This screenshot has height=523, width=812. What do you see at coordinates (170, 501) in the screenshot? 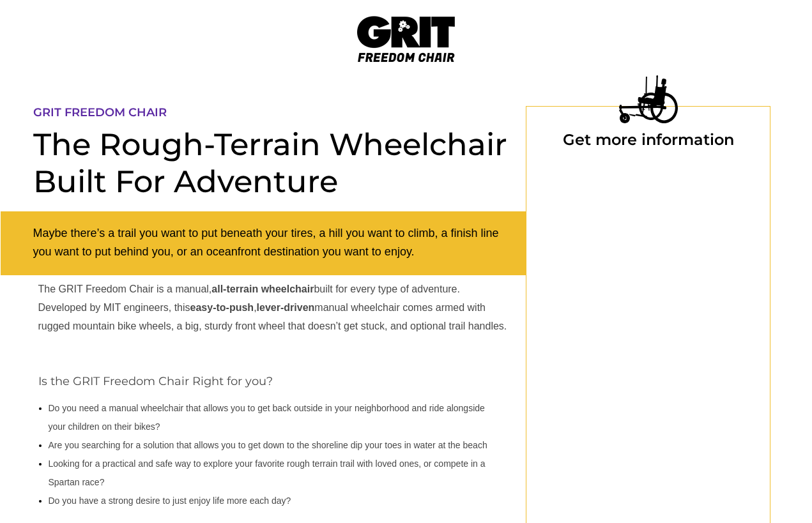
I see `span: Do you have a strong desire to just enjoy life more each day?` at bounding box center [170, 501].